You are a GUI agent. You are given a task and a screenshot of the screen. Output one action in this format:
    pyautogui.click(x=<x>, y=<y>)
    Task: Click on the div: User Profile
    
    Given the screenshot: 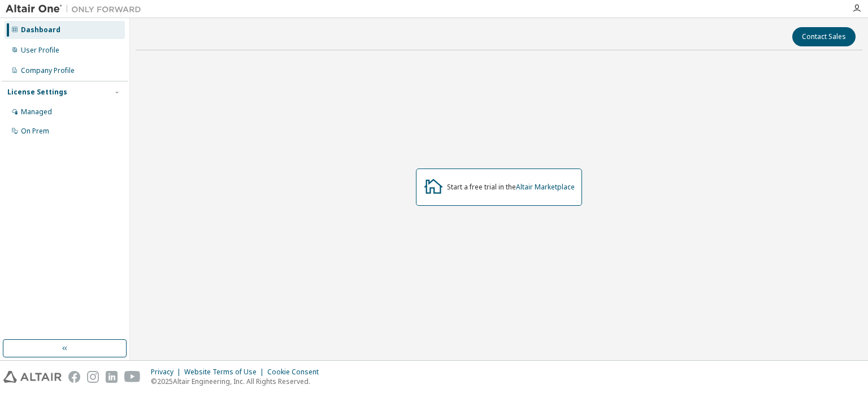 What is the action you would take?
    pyautogui.click(x=40, y=51)
    